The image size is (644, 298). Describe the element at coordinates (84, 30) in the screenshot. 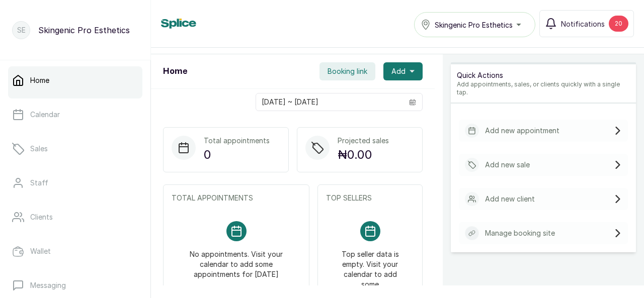

I see `p: Skingenic Pro Esthetics` at that location.